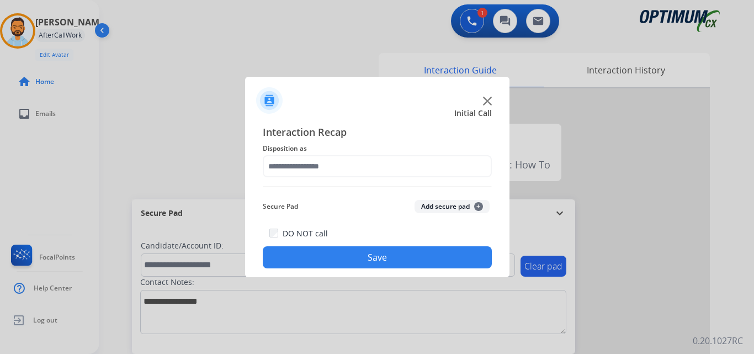  Describe the element at coordinates (377, 186) in the screenshot. I see `img: contact-recap-line.svg` at that location.